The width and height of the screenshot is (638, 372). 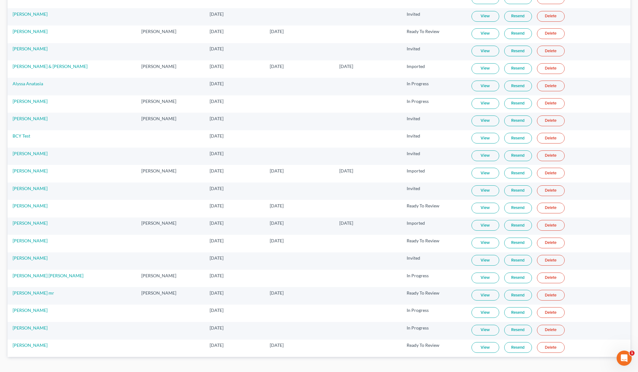 I want to click on span: 1, so click(x=632, y=353).